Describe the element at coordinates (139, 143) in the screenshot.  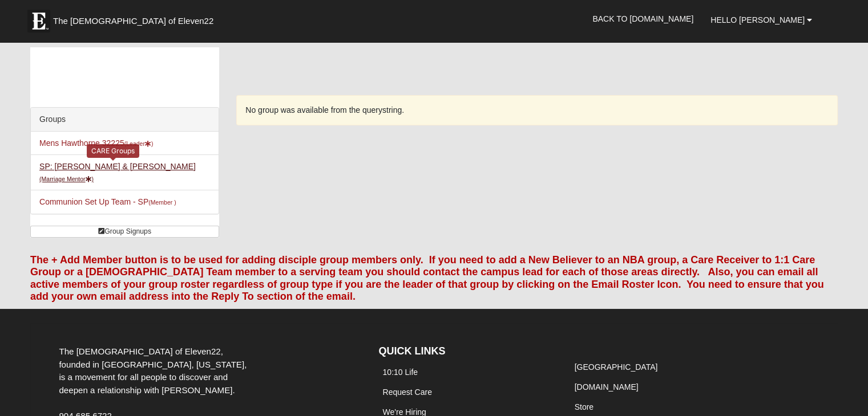
I see `small: (Leader )` at that location.